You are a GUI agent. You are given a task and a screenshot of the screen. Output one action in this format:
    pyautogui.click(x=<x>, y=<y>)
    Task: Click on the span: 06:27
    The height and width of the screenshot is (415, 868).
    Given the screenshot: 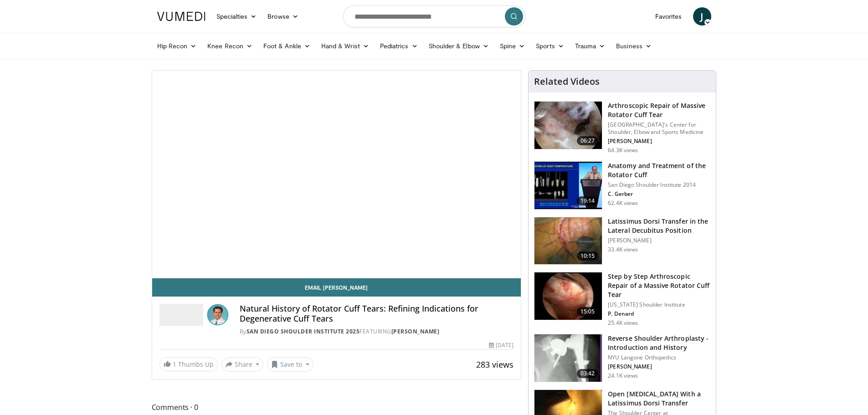 What is the action you would take?
    pyautogui.click(x=588, y=141)
    